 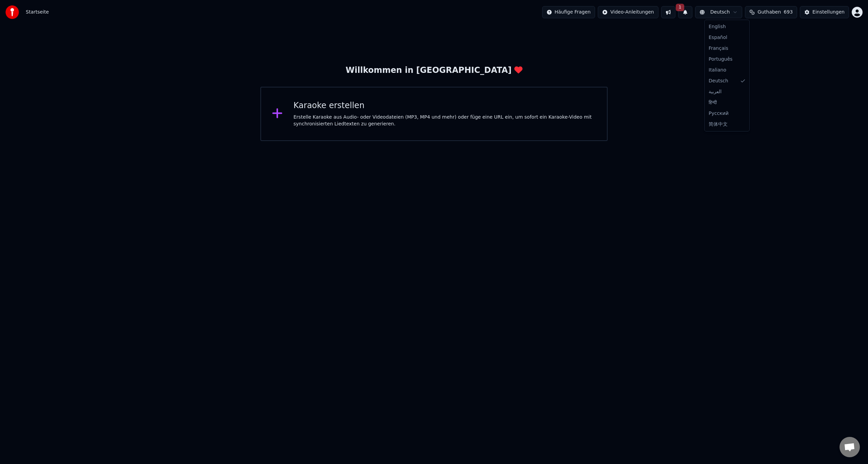 What do you see at coordinates (717, 27) in the screenshot?
I see `span: English` at bounding box center [717, 27].